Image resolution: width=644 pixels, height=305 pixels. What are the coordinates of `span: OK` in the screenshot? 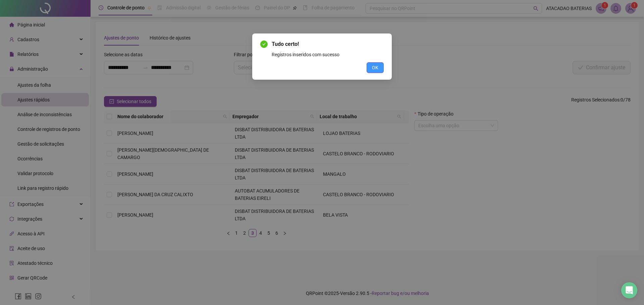 It's located at (375, 68).